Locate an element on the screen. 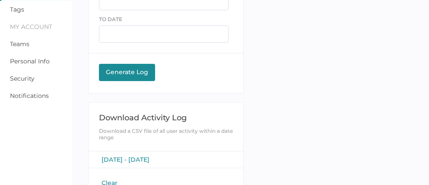  a: Teams is located at coordinates (19, 44).